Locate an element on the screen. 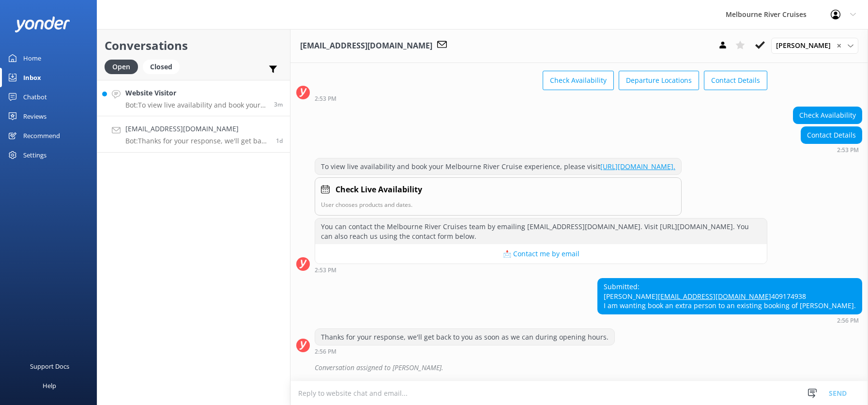 The image size is (868, 405). div: Chatbot is located at coordinates (35, 97).